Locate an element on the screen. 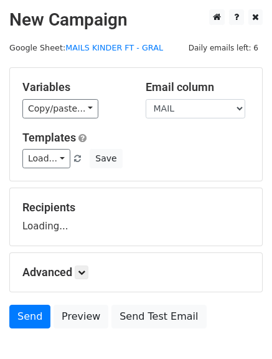 Image resolution: width=272 pixels, height=359 pixels. h2: New Campaign is located at coordinates (136, 20).